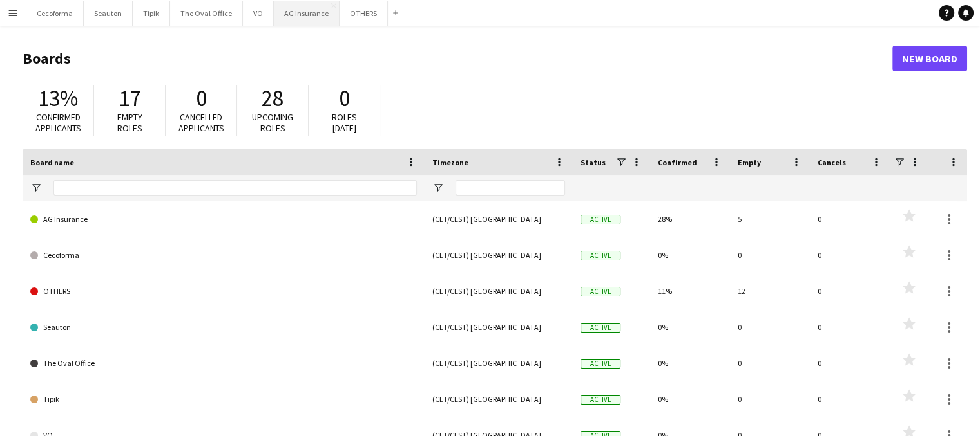 Image resolution: width=980 pixels, height=447 pixels. I want to click on span: Confirmed, so click(677, 162).